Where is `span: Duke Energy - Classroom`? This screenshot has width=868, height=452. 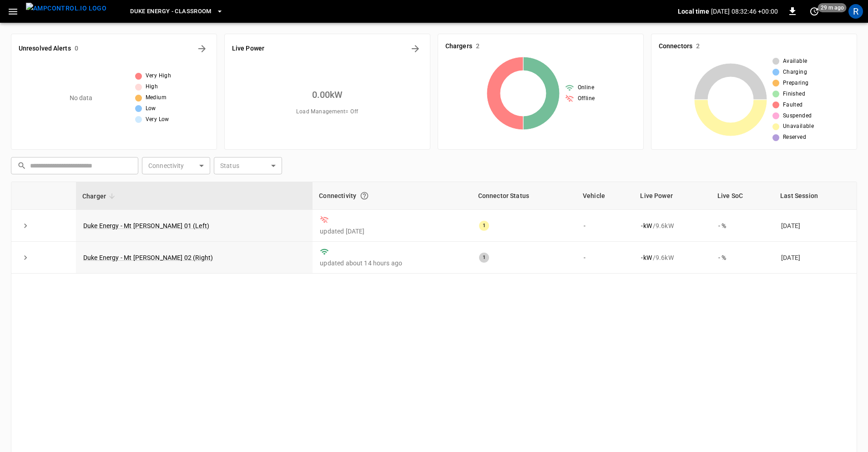
span: Duke Energy - Classroom is located at coordinates (171, 11).